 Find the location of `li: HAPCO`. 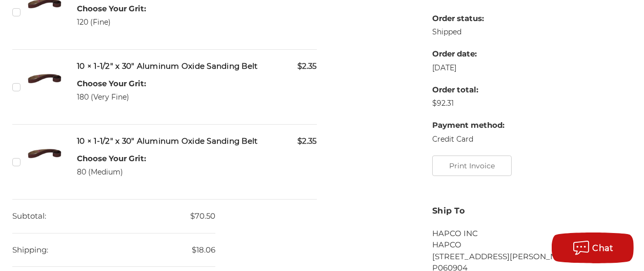

li: HAPCO is located at coordinates (532, 245).